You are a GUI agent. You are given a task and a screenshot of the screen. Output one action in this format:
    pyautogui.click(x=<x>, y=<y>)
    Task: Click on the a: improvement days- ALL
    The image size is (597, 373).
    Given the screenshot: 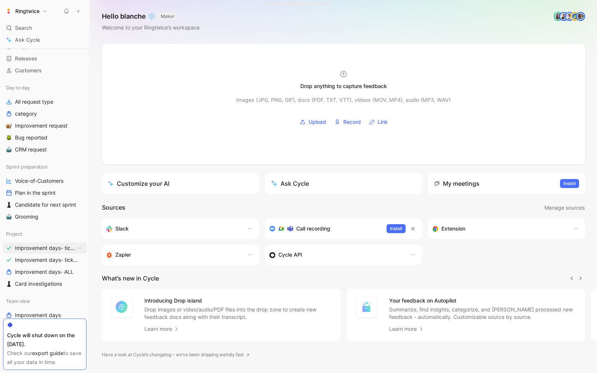 What is the action you would take?
    pyautogui.click(x=45, y=272)
    